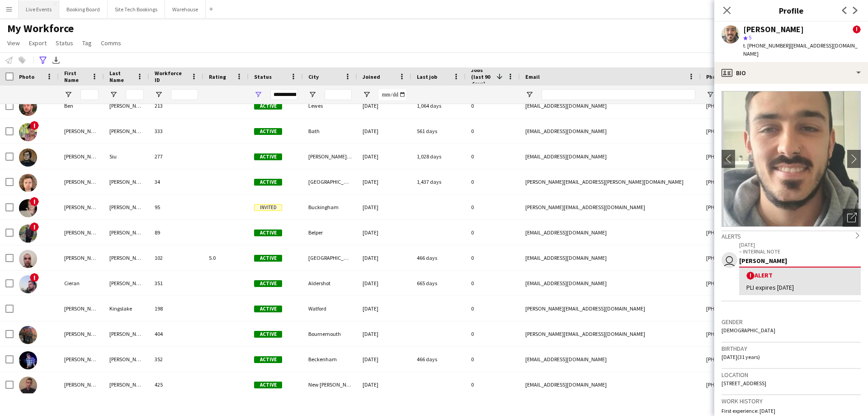  I want to click on span: My Workforce, so click(40, 28).